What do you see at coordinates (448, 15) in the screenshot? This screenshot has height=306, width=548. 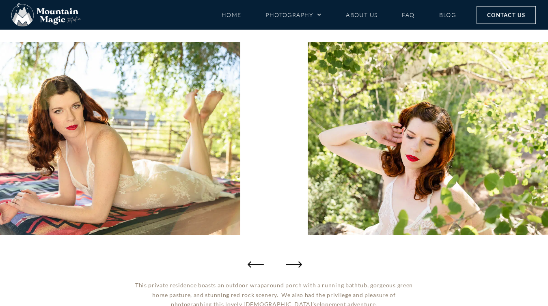 I see `a: Blog` at bounding box center [448, 15].